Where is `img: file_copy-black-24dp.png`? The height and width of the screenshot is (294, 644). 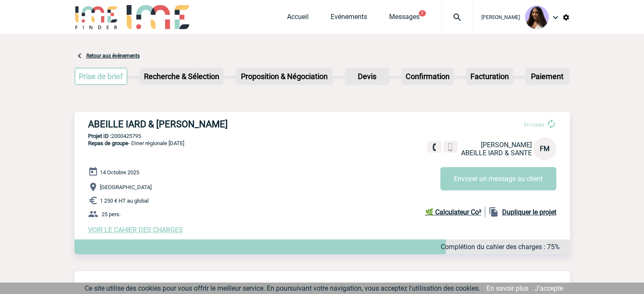 img: file_copy-black-24dp.png is located at coordinates (494, 212).